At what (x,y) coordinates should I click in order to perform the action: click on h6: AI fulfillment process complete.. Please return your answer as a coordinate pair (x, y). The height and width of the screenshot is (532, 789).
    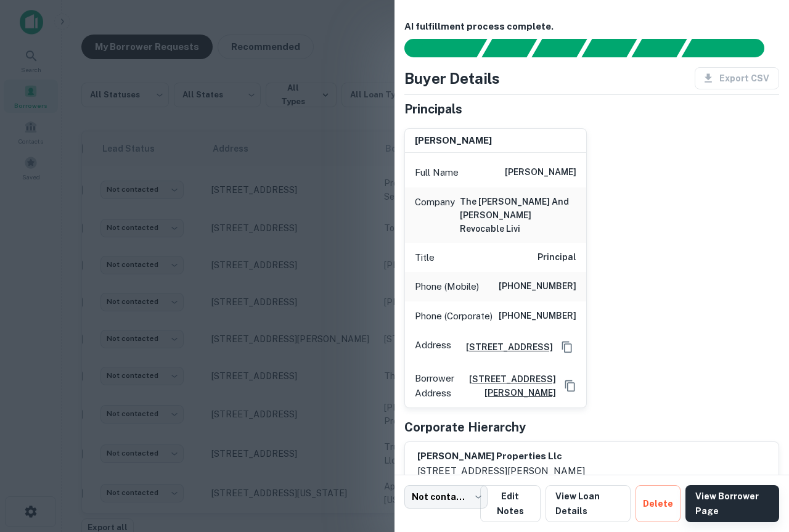
    Looking at the image, I should click on (592, 26).